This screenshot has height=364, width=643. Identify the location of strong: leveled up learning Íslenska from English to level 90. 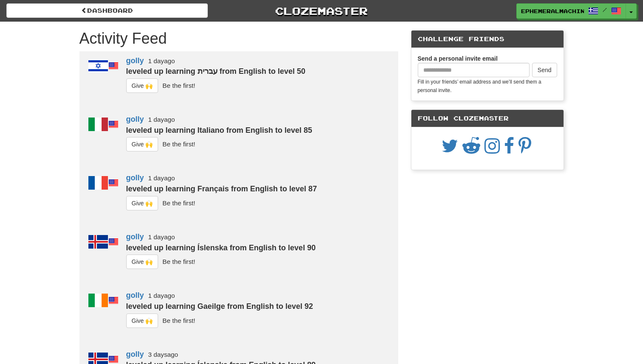
(221, 248).